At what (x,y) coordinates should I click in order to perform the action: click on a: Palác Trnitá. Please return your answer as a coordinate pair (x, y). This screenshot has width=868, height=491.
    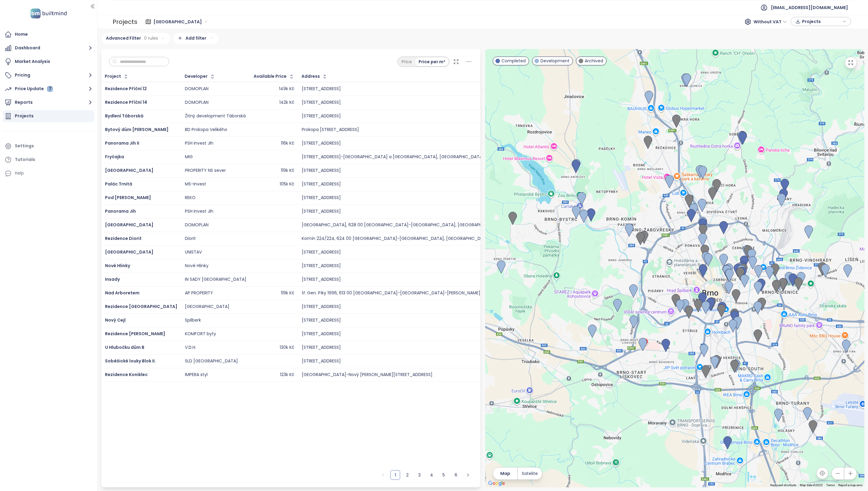
    Looking at the image, I should click on (119, 184).